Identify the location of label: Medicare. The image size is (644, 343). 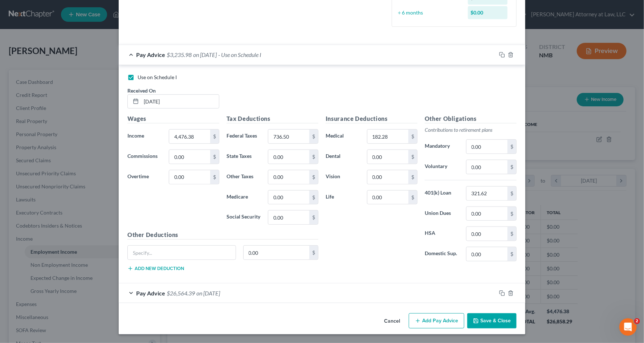
(244, 197).